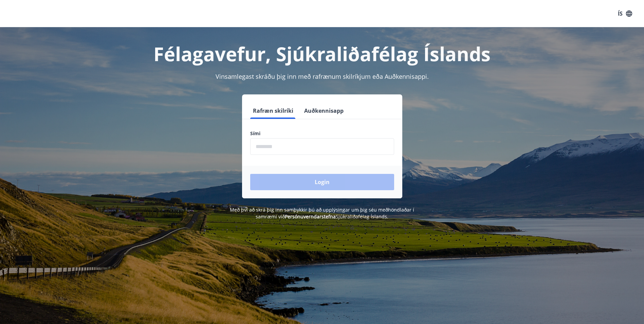  Describe the element at coordinates (322, 213) in the screenshot. I see `span: Með því að skrá þig inn samþykkir þú að upplýsingar um þig séu meðhöndlaðar í samræmi við Sjúkral...` at that location.